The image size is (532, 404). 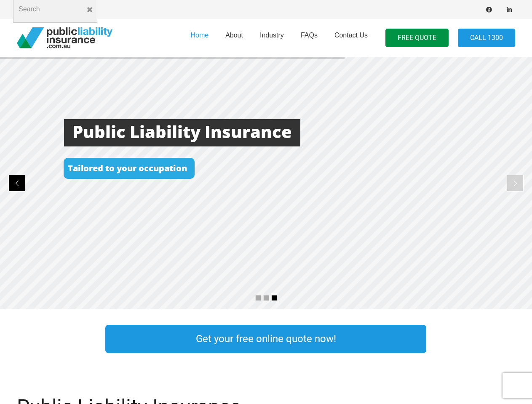 What do you see at coordinates (90, 10) in the screenshot?
I see `button: Close` at bounding box center [90, 10].